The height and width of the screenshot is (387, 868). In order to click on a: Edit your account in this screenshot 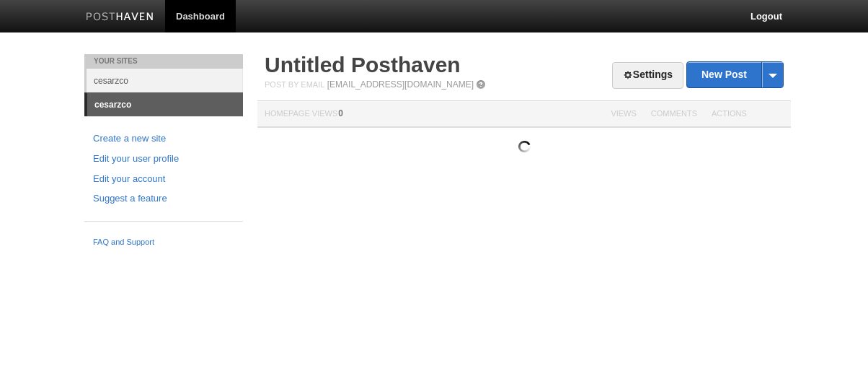, I will do `click(164, 179)`.